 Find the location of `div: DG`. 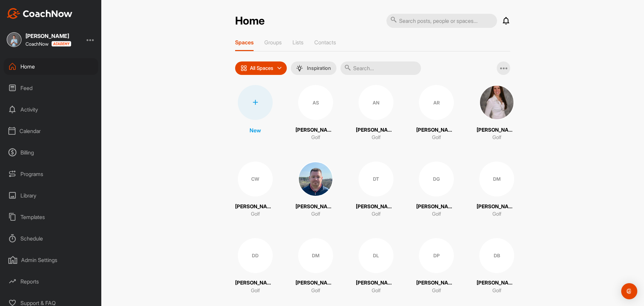

div: DG is located at coordinates (437, 179).